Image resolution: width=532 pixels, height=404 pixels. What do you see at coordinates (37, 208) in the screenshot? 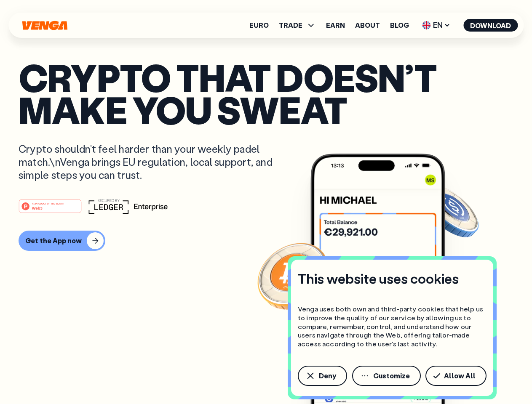
I see `tspan: Web3` at bounding box center [37, 208].